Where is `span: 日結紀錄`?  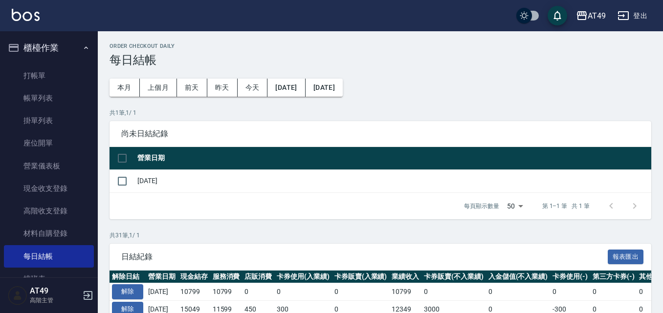
span: 日結紀錄 is located at coordinates (364, 257).